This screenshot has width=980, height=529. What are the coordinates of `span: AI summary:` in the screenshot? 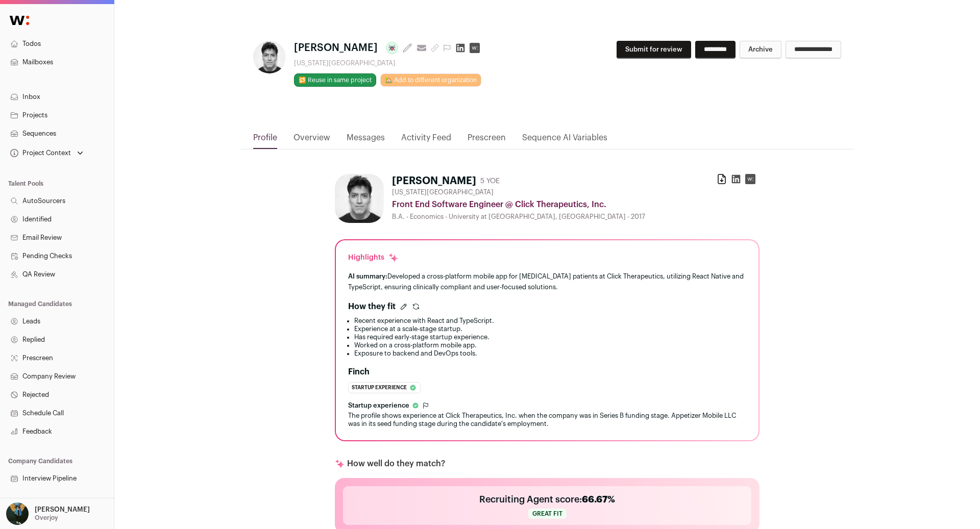 It's located at (368, 276).